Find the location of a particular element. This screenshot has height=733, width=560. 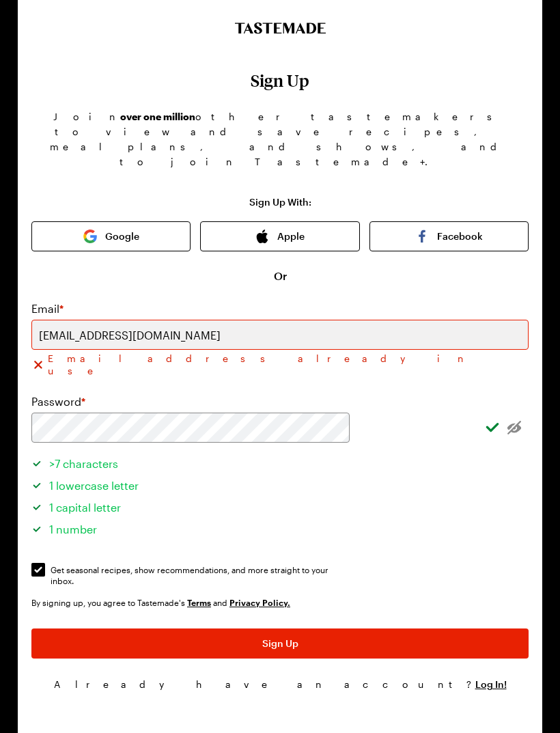

button: Sign Up is located at coordinates (280, 643).